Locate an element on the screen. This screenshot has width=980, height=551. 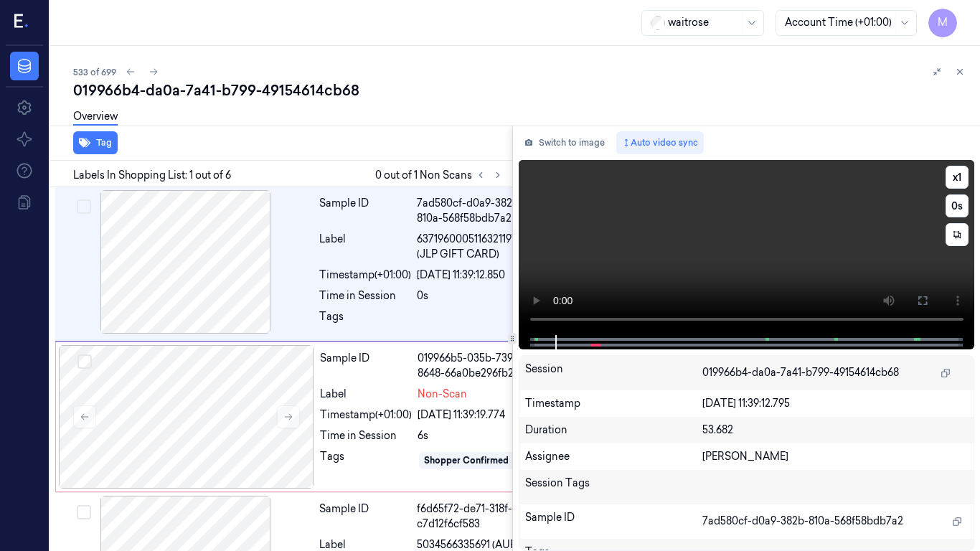
button: Switch to image is located at coordinates (564, 143).